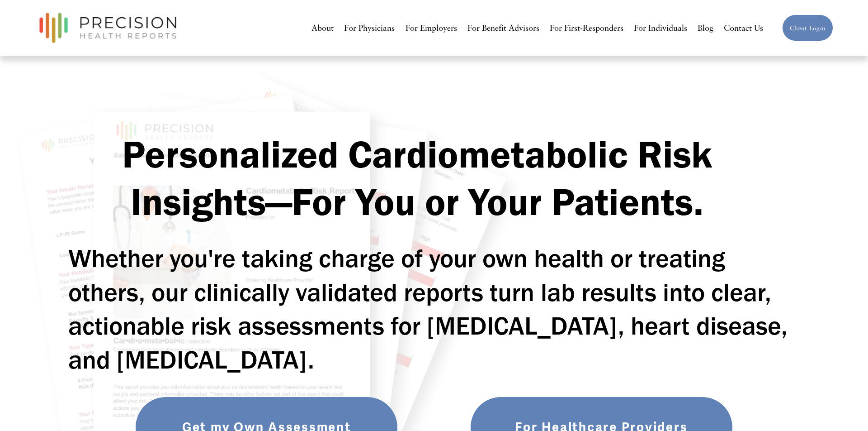 The width and height of the screenshot is (868, 431). Describe the element at coordinates (323, 27) in the screenshot. I see `a: About` at that location.